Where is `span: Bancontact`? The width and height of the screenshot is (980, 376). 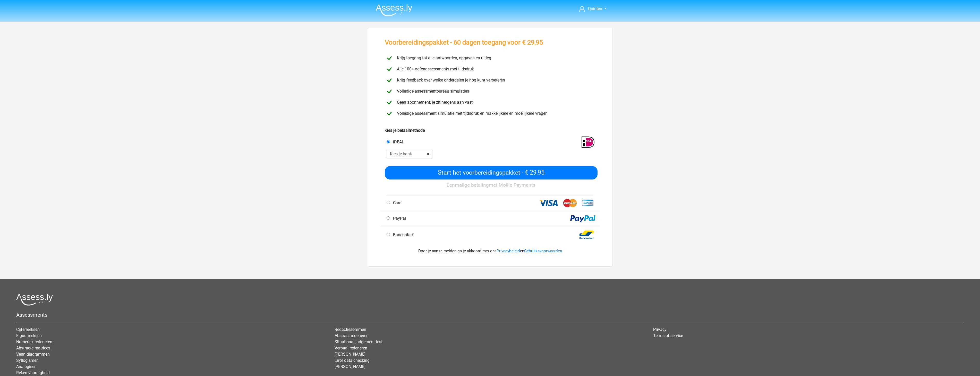
span: Bancontact is located at coordinates (402, 235).